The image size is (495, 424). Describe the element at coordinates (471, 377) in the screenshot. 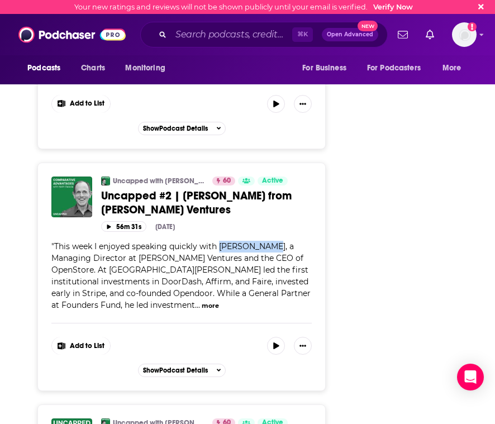

I see `div: Open Intercom Messenger` at that location.